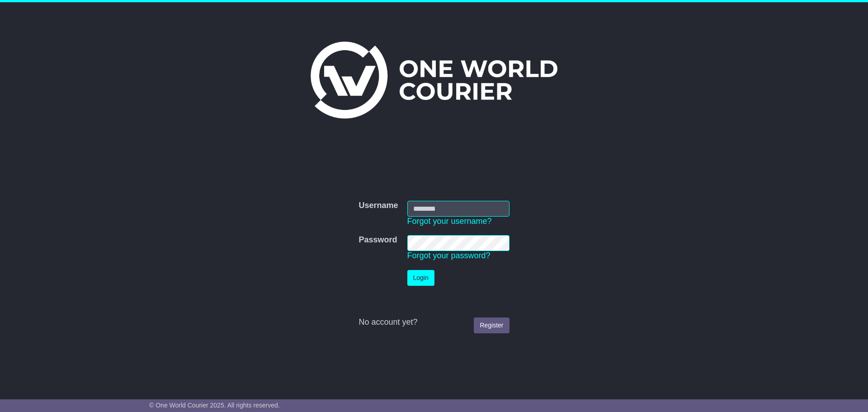 This screenshot has width=868, height=412. Describe the element at coordinates (491, 325) in the screenshot. I see `a: Register` at that location.